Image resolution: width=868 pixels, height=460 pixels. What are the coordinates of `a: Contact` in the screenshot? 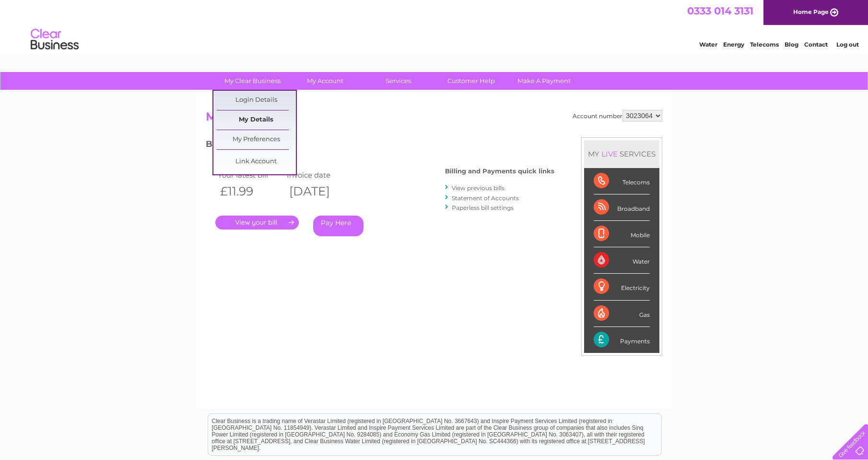 It's located at (816, 44).